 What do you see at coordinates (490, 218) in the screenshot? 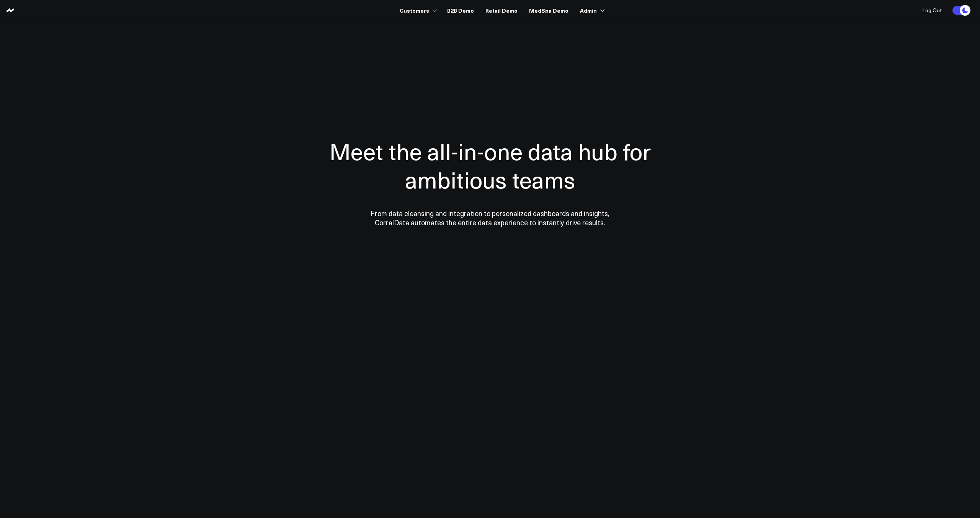
I see `p: From data cleansing and integration to personalized dashboards and insights, CorralData automates...` at bounding box center [490, 218].